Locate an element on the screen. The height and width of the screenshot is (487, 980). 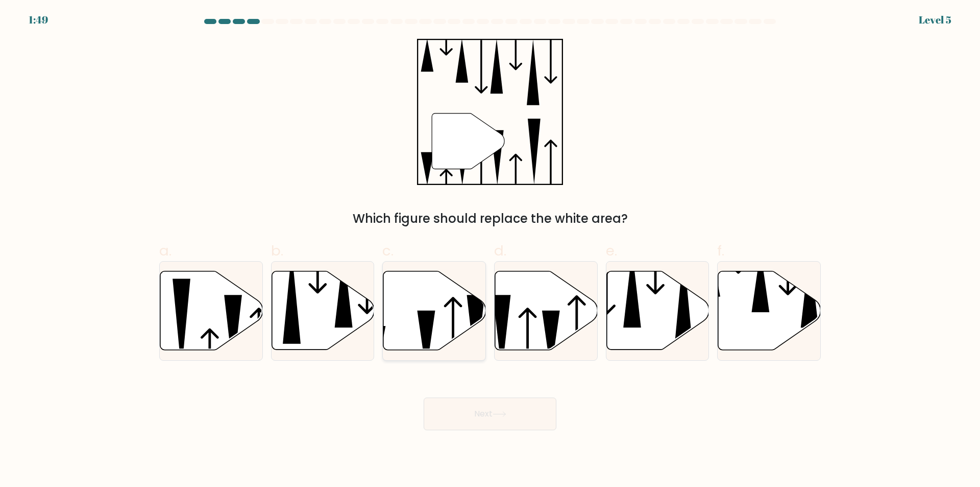
div: 1:49 is located at coordinates (39, 20).